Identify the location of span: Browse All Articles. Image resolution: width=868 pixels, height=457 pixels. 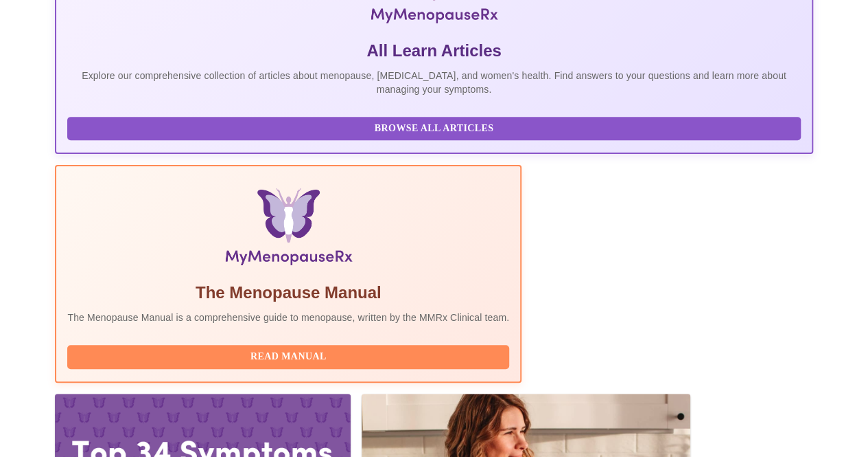
(433, 128).